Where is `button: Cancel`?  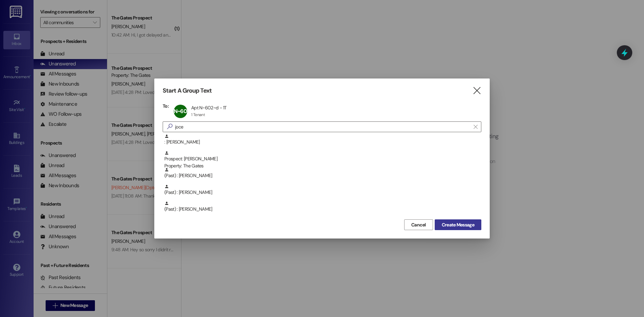 button: Cancel is located at coordinates (419, 225).